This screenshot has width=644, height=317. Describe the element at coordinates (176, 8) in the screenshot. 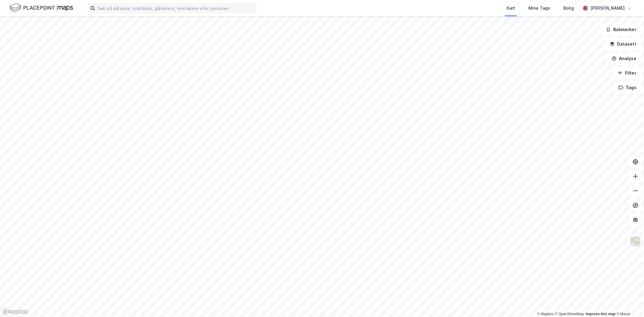

I see `input: Søk på adresse, matrikkel, gårdeiere, leietakere eller personer` at that location.